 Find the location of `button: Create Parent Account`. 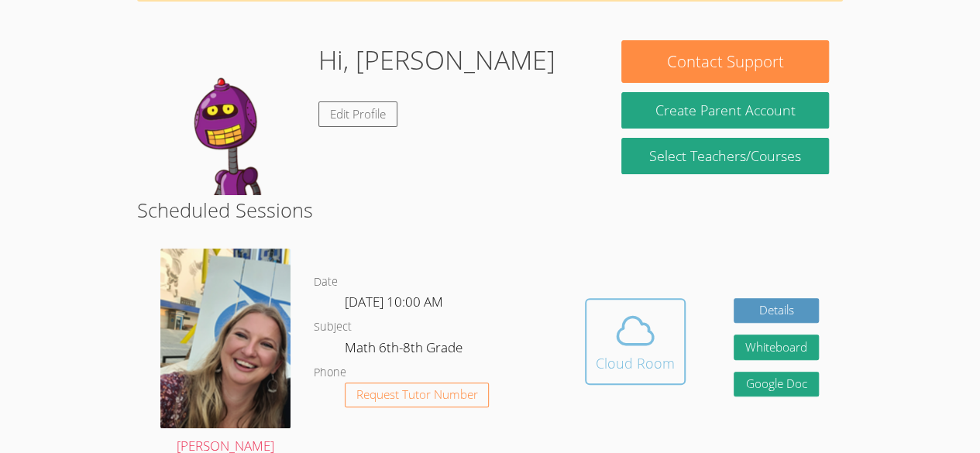

button: Create Parent Account is located at coordinates (724, 110).